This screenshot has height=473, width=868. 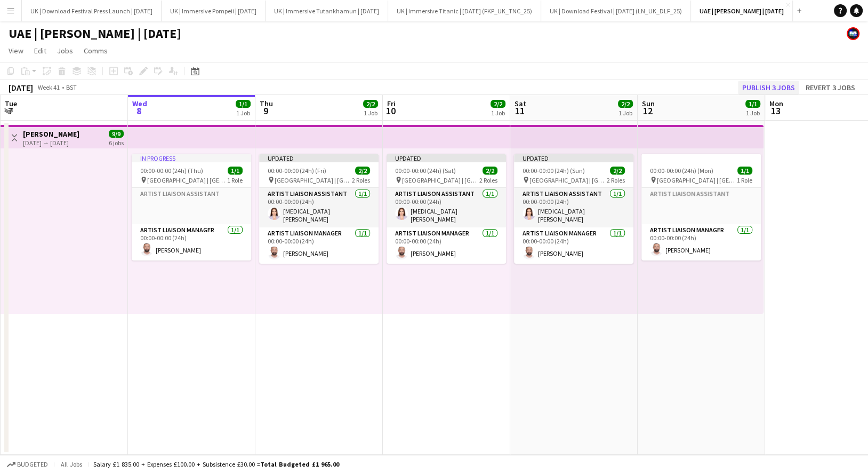 What do you see at coordinates (520, 111) in the screenshot?
I see `span: 11` at bounding box center [520, 111].